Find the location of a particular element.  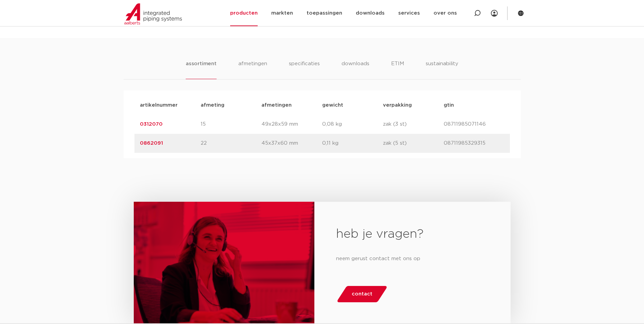

li: sustainability is located at coordinates (442, 70).